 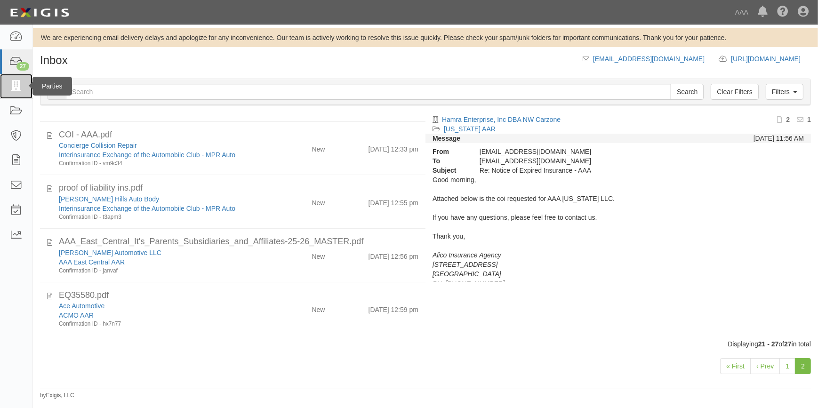 What do you see at coordinates (52, 86) in the screenshot?
I see `div: Parties` at bounding box center [52, 86].